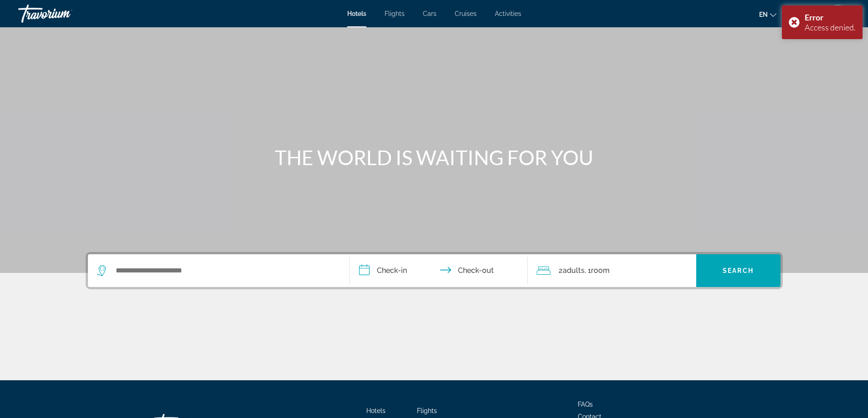 The height and width of the screenshot is (418, 868). I want to click on span: en, so click(763, 15).